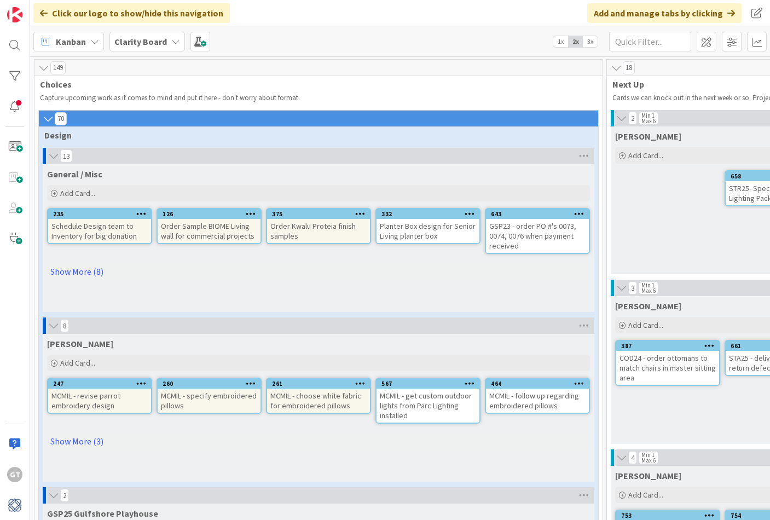 The width and height of the screenshot is (770, 520). Describe the element at coordinates (428, 231) in the screenshot. I see `div: Planter Box design for Senior Living planter box` at that location.